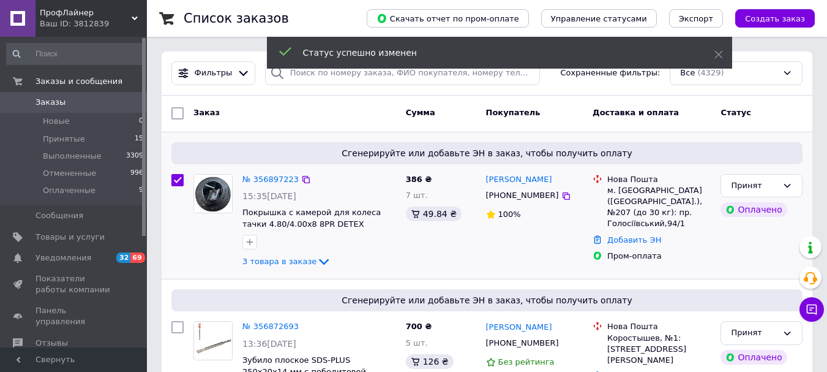  I want to click on span: Сумма, so click(420, 112).